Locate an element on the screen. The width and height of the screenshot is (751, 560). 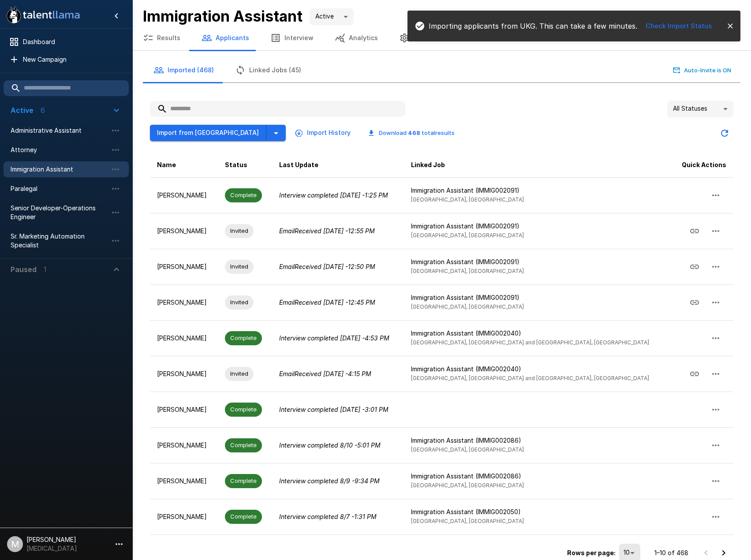
button: Imported (468) is located at coordinates (183, 70).